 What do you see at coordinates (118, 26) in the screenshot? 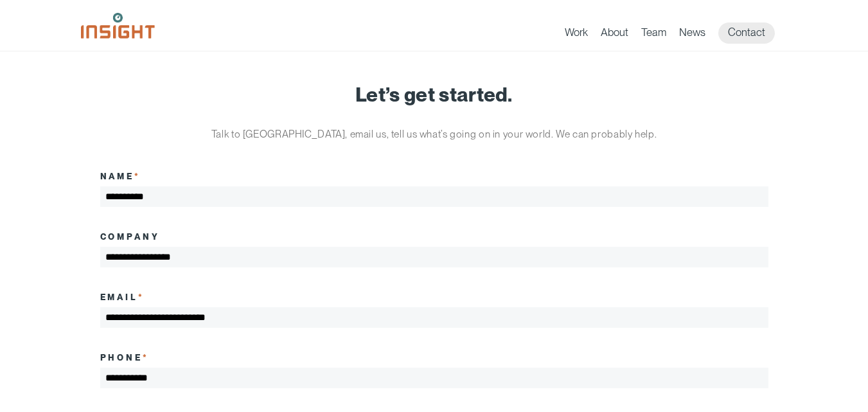
I see `img: Insight Marketing Design` at bounding box center [118, 26].